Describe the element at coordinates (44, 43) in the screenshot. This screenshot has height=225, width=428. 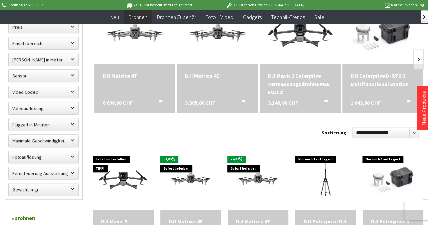
I see `label: Einsatzbereich` at that location.